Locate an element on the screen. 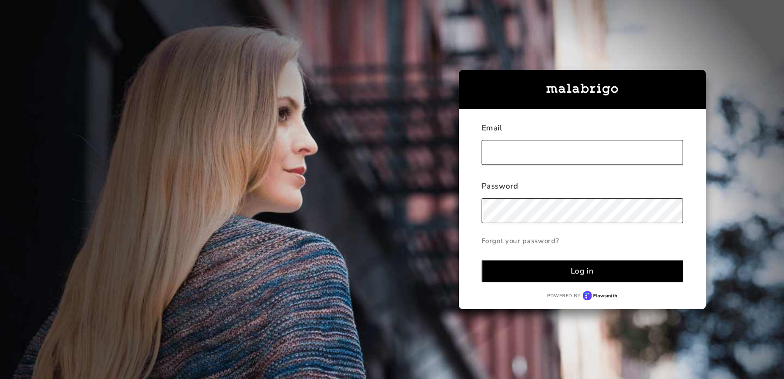  img: malabrigo-logo is located at coordinates (582, 90).